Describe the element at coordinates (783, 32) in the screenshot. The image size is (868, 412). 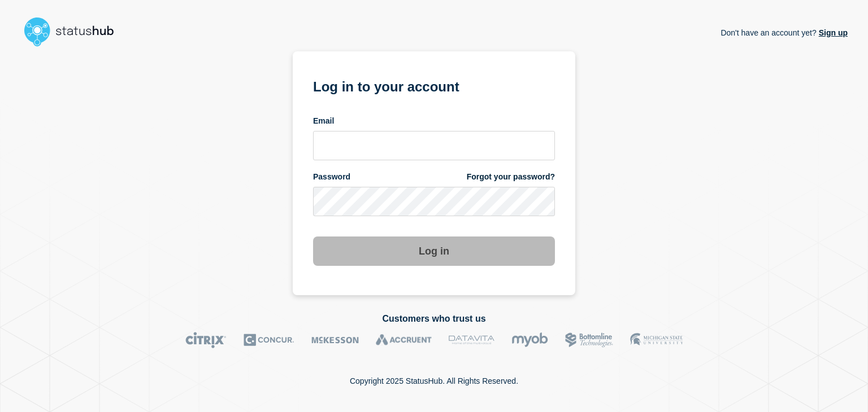
I see `p: Don't have an account yet?` at that location.